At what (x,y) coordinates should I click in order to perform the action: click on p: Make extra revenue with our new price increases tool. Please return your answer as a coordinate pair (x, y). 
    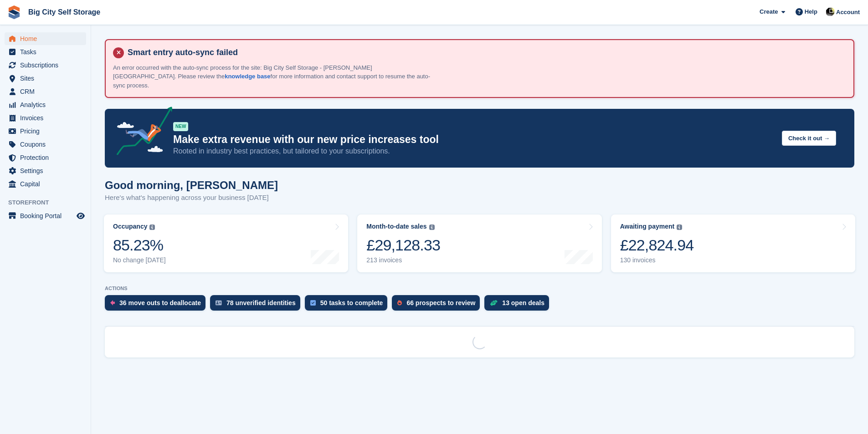
    Looking at the image, I should click on (474, 139).